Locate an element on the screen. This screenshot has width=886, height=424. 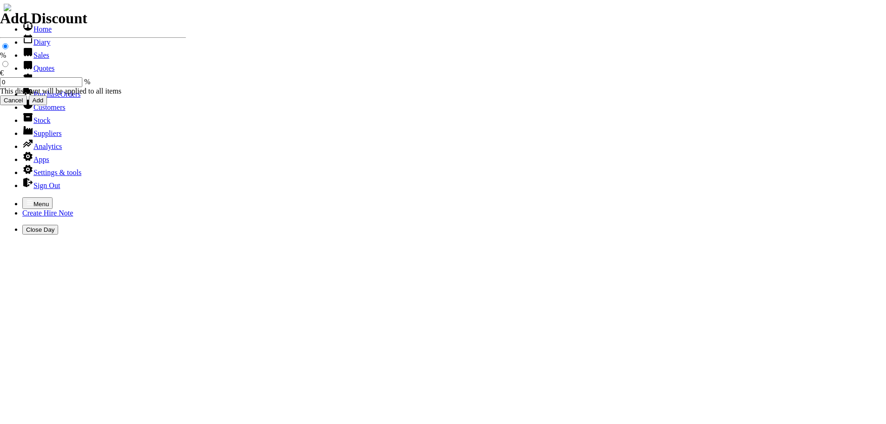
li: Stock is located at coordinates (452, 118).